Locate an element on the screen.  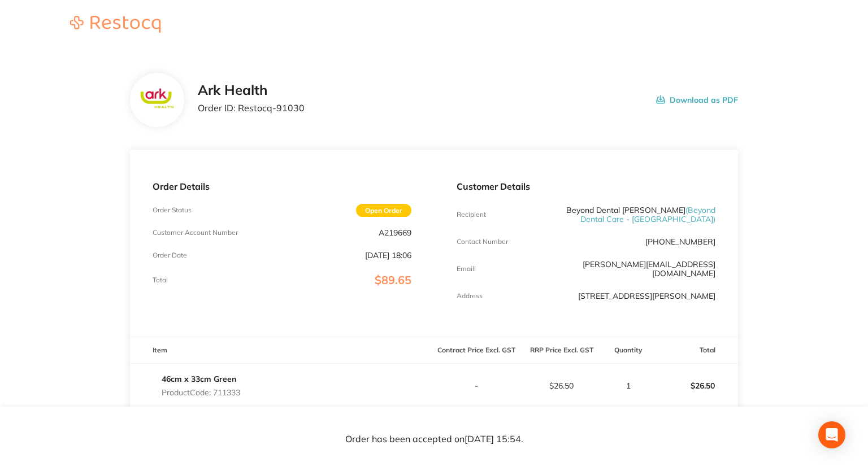
p: Address is located at coordinates (469, 296).